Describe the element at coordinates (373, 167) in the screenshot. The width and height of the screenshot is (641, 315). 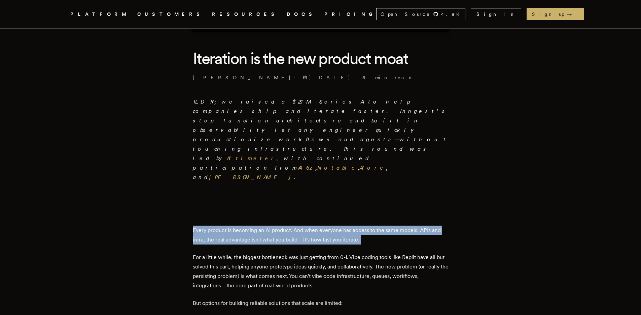
I see `a: Afore` at that location.